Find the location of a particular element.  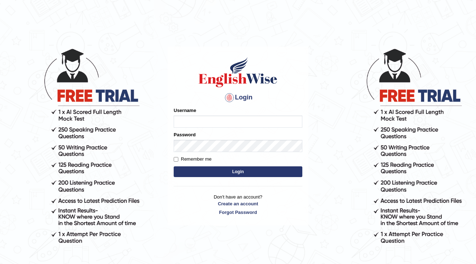

img: Logo of English Wise sign in for intelligent practice with AI is located at coordinates (238, 72).